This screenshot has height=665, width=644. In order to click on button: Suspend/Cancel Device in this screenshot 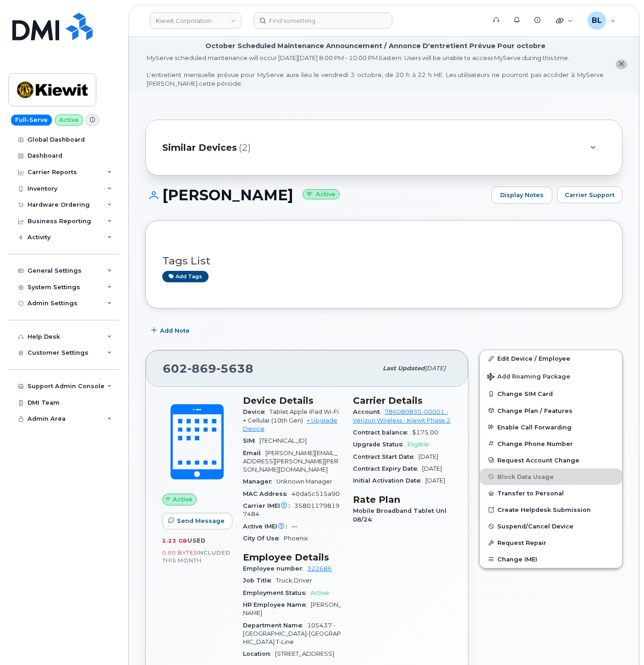, I will do `click(551, 527)`.